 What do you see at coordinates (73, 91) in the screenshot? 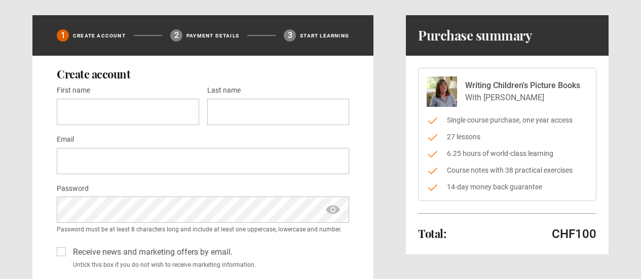
I see `label: First name` at bounding box center [73, 91].